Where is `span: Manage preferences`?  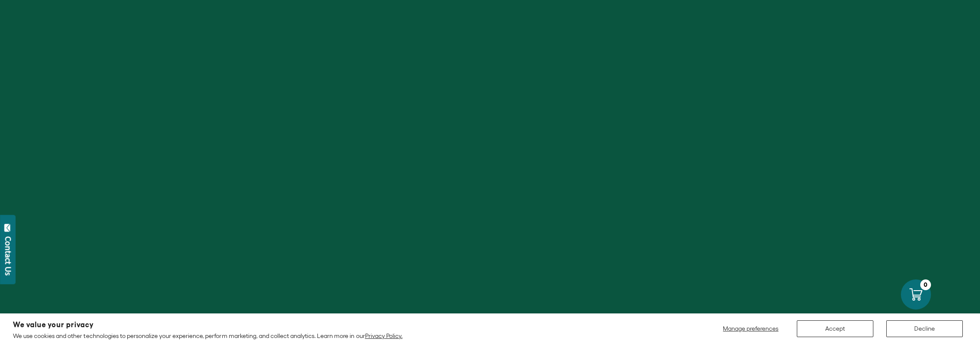 span: Manage preferences is located at coordinates (750, 328).